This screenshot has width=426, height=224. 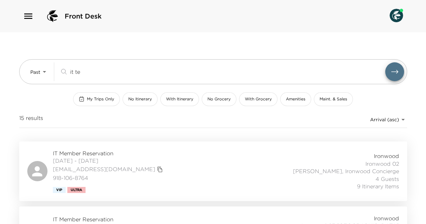 I want to click on span: Vip, so click(x=59, y=190).